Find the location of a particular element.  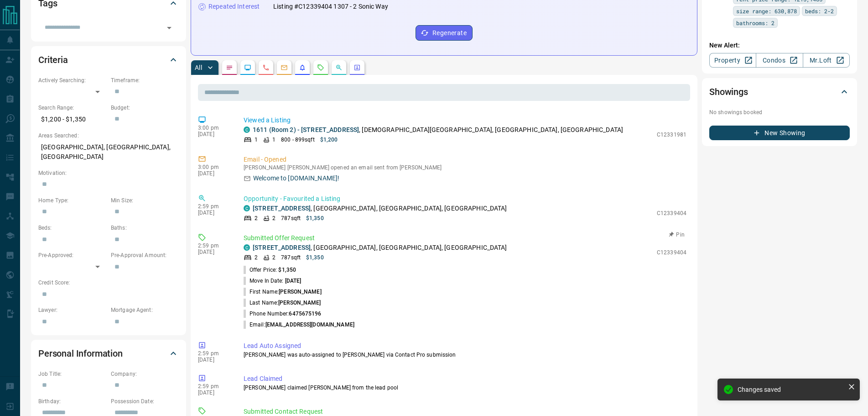

p: Areas Searched: is located at coordinates (108, 135).